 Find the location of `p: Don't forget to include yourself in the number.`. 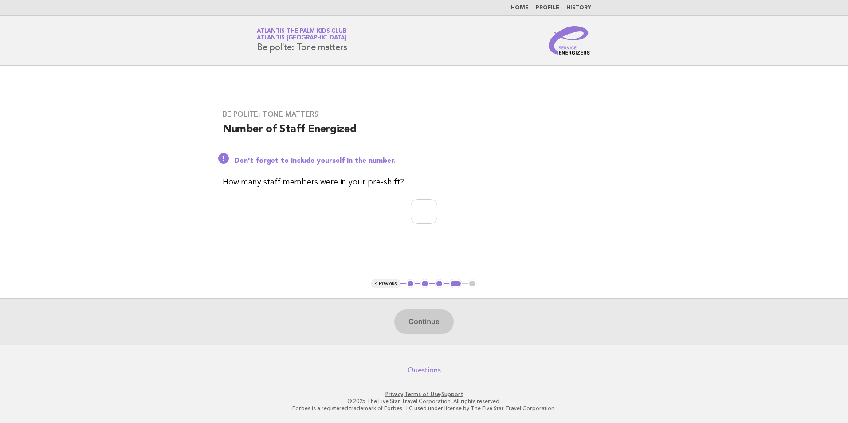

p: Don't forget to include yourself in the number. is located at coordinates (430, 161).